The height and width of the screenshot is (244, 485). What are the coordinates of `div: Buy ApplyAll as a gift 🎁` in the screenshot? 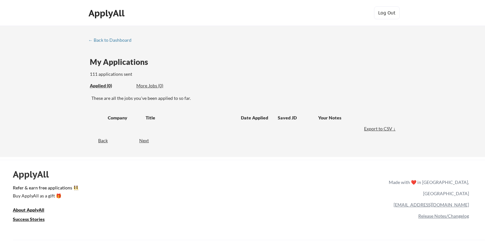 It's located at (45, 196).